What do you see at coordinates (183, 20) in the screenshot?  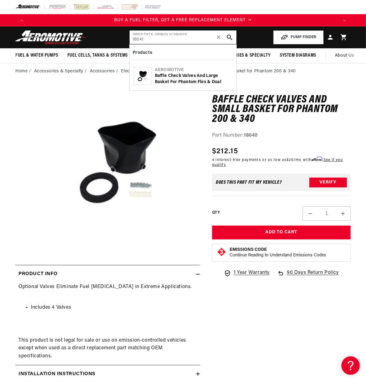 I see `div: 2 of 4` at bounding box center [183, 20].